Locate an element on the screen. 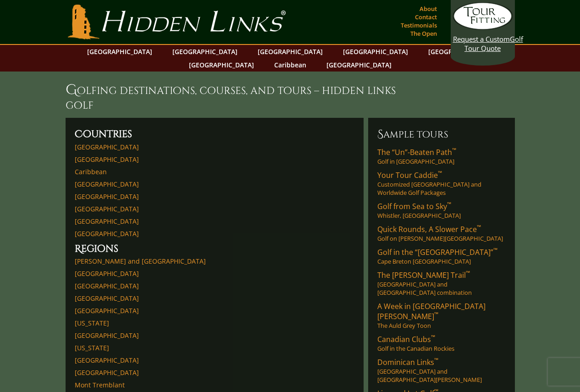 Image resolution: width=580 pixels, height=392 pixels. a: The Open is located at coordinates (423, 34).